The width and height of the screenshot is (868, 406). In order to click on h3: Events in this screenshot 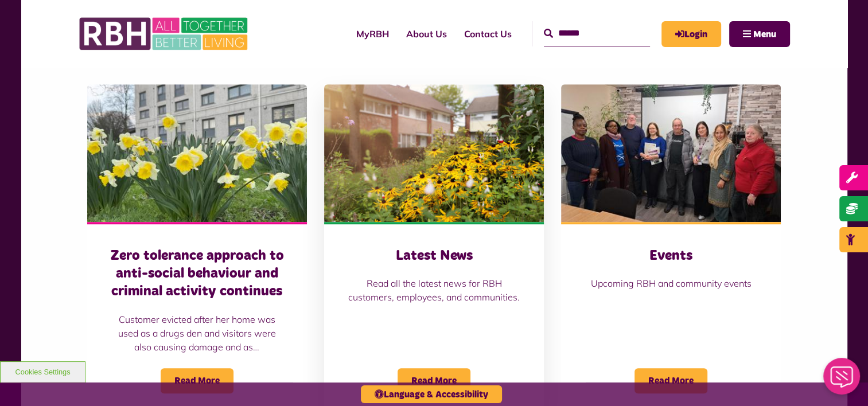, I will do `click(671, 256)`.